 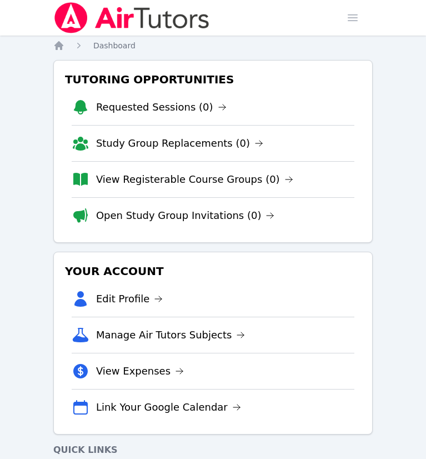 I want to click on a: Manage Air Tutors Subjects, so click(x=171, y=335).